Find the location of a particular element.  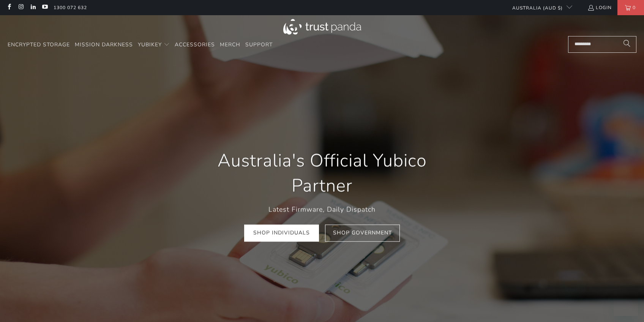

a: Trust Panda Australia on Instagram is located at coordinates (20, 8).